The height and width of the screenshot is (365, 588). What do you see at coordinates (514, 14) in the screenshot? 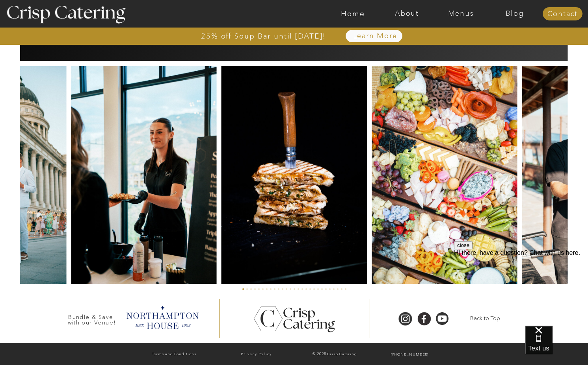
I see `a: Blog` at bounding box center [514, 14].